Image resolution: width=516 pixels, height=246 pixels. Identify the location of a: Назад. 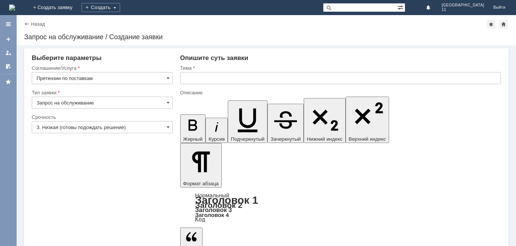
(38, 24).